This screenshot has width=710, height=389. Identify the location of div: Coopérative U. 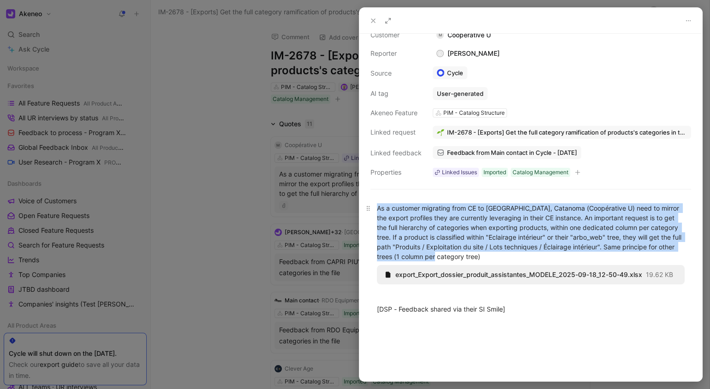
(464, 35).